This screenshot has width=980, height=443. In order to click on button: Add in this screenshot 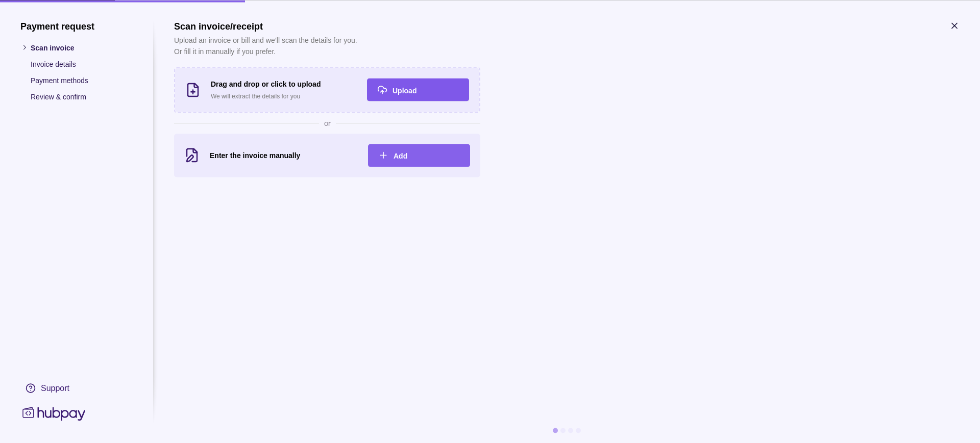, I will do `click(419, 155)`.